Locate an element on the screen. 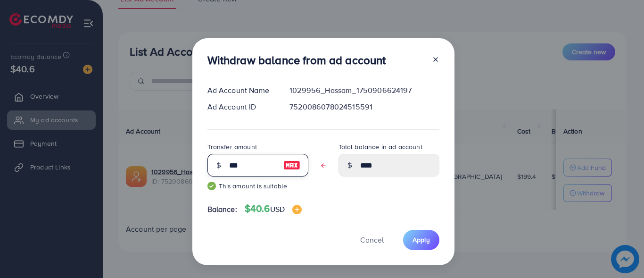 The width and height of the screenshot is (644, 278). h4: $40.6 is located at coordinates (273, 209).